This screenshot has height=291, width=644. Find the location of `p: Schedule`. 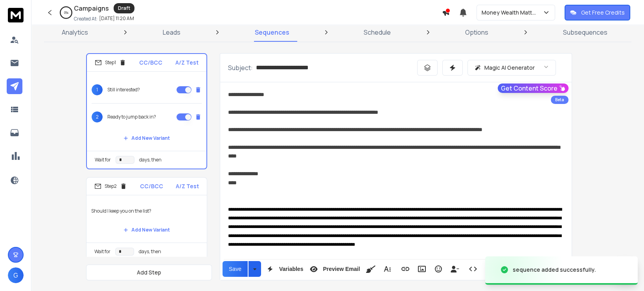

p: Schedule is located at coordinates (377, 32).